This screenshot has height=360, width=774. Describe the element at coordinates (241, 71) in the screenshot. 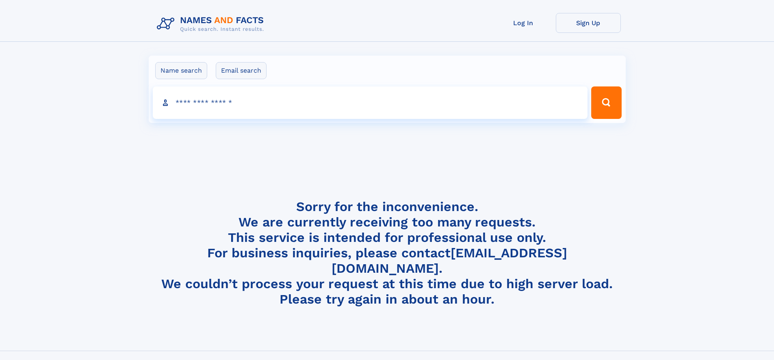

I see `label: Email search` at that location.